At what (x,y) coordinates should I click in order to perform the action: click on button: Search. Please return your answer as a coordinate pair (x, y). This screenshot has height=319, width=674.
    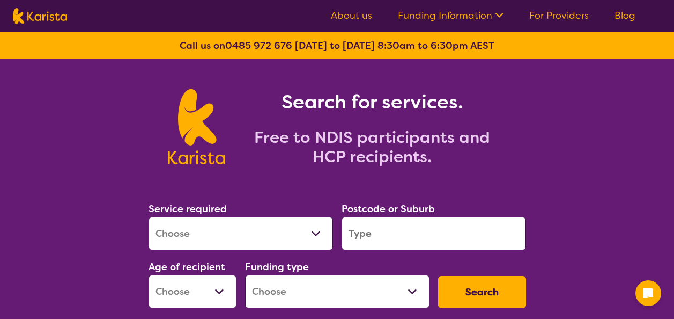
    Looking at the image, I should click on (482, 292).